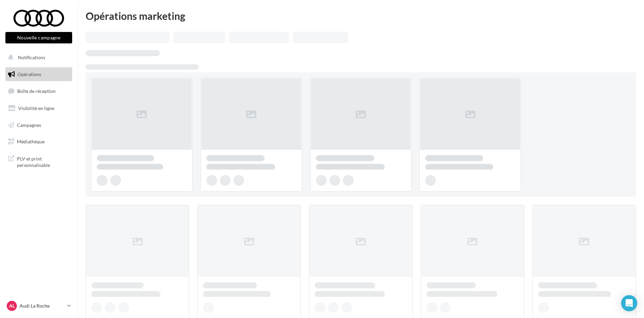 This screenshot has width=644, height=318. I want to click on p: Audi La Roche, so click(42, 306).